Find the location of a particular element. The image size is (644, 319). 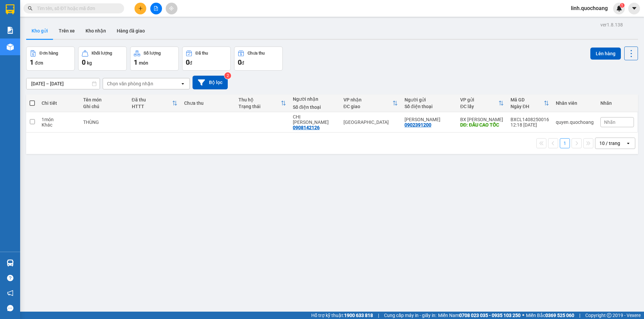

span: search is located at coordinates (30, 9).